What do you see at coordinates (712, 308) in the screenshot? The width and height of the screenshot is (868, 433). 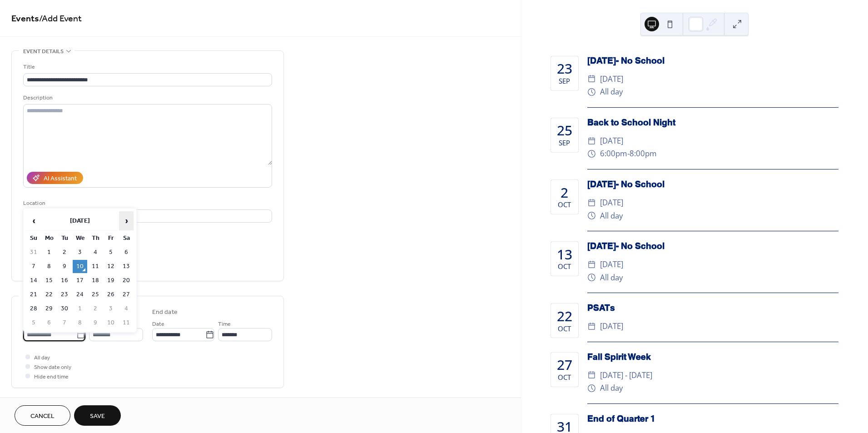 I see `div: PSATs` at bounding box center [712, 308].